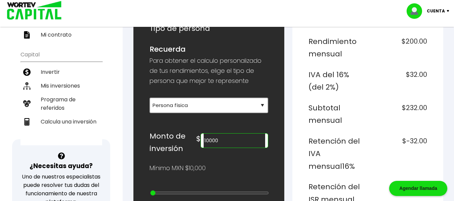 This screenshot has height=201, width=454. Describe the element at coordinates (209, 71) in the screenshot. I see `p: Para obtener el calculo personalizado de tus rendimientos, elige el tipo de persona que mejor te ...` at that location.